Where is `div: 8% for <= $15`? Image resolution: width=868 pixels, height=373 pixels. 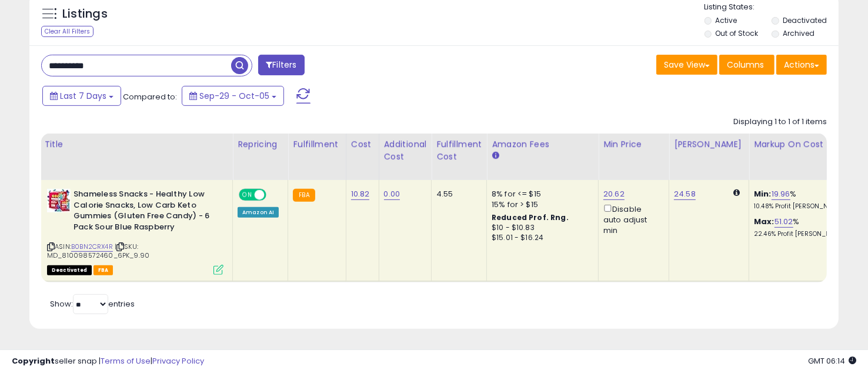 div: 8% for <= $15 is located at coordinates (541, 195).